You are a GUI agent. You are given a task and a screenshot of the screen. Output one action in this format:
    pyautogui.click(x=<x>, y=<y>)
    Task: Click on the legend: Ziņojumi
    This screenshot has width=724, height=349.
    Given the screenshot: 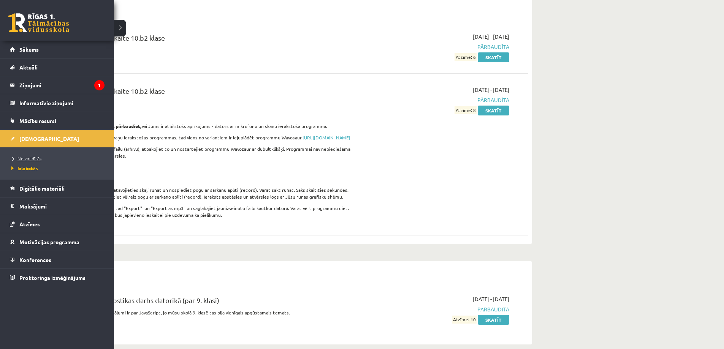 What is the action you would take?
    pyautogui.click(x=62, y=85)
    